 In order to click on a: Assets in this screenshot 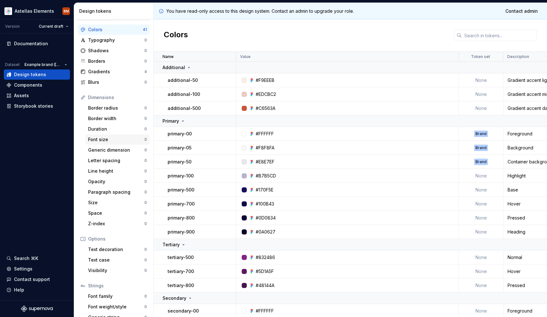, I will do `click(37, 95)`.